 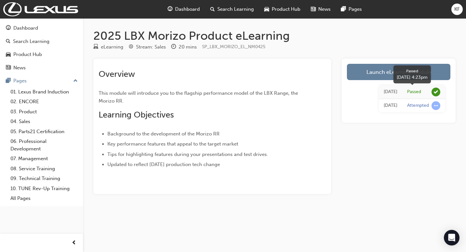 What do you see at coordinates (108, 47) in the screenshot?
I see `div: Type` at bounding box center [108, 47].